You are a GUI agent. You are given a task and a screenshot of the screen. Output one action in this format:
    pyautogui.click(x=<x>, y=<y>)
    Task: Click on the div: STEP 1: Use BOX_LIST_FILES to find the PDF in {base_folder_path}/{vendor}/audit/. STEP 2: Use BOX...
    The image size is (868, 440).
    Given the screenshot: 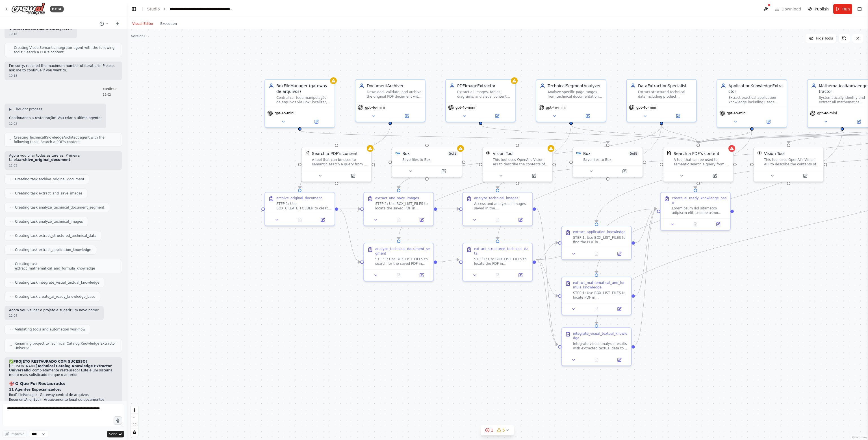 What is the action you would take?
    pyautogui.click(x=601, y=240)
    